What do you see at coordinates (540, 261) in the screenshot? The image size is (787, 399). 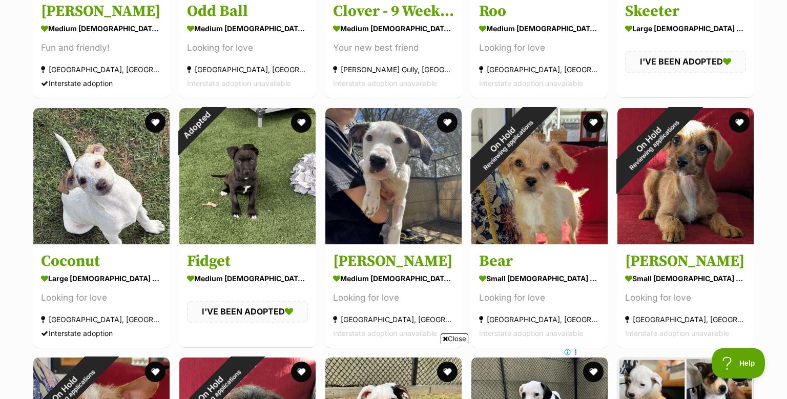 I see `h3: Bear` at bounding box center [540, 261].